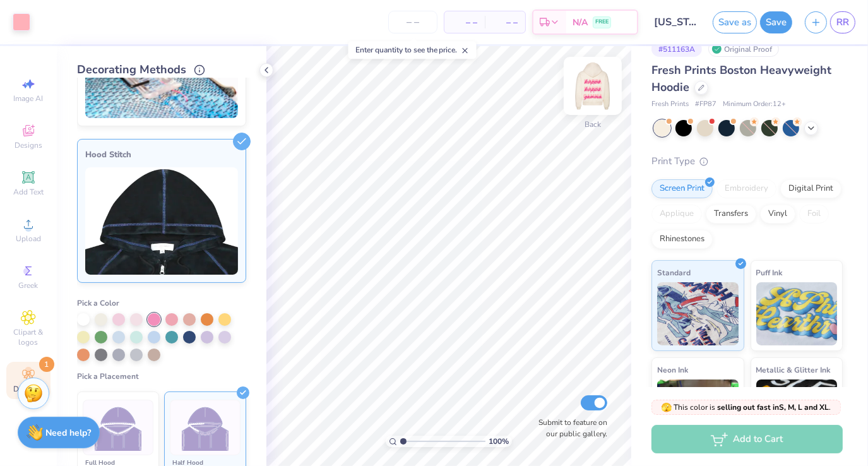 Image resolution: width=868 pixels, height=466 pixels. Describe the element at coordinates (672, 369) in the screenshot. I see `span: Neon Ink` at that location.